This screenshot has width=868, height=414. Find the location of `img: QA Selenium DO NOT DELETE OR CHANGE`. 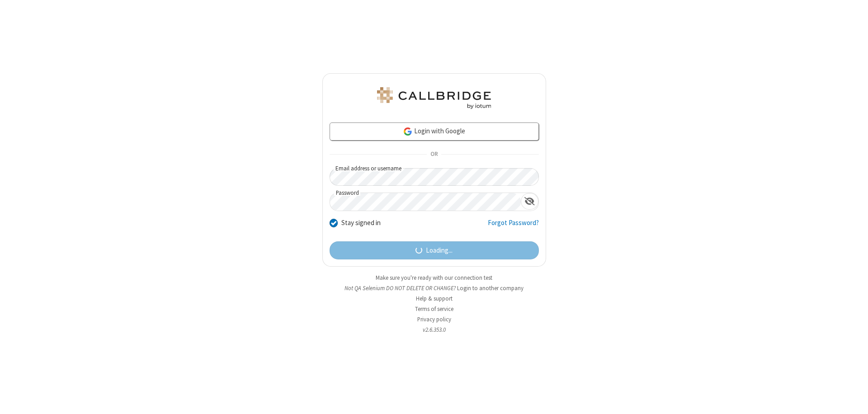

img: QA Selenium DO NOT DELETE OR CHANGE is located at coordinates (434, 98).